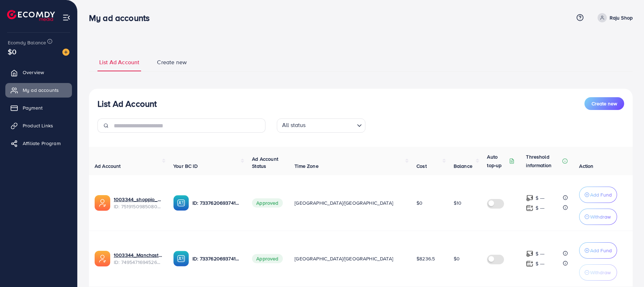 The image size is (644, 287). Describe the element at coordinates (38, 143) in the screenshot. I see `a: Affiliate Program` at that location.